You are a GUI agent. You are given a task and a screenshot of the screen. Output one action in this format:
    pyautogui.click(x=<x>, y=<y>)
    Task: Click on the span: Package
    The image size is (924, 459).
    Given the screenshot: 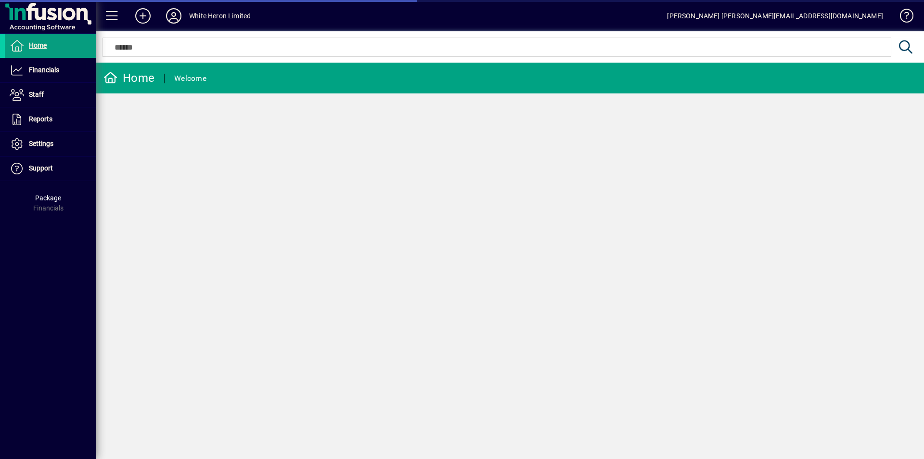 What is the action you would take?
    pyautogui.click(x=48, y=198)
    